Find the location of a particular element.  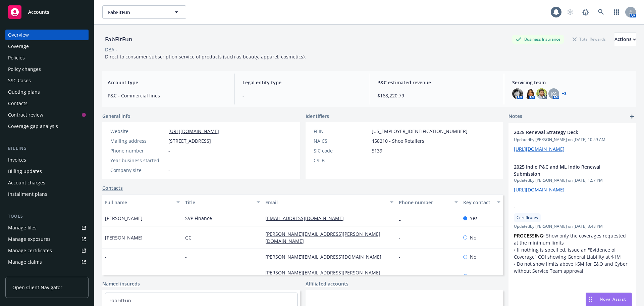

div: Tools is located at coordinates (47, 216).